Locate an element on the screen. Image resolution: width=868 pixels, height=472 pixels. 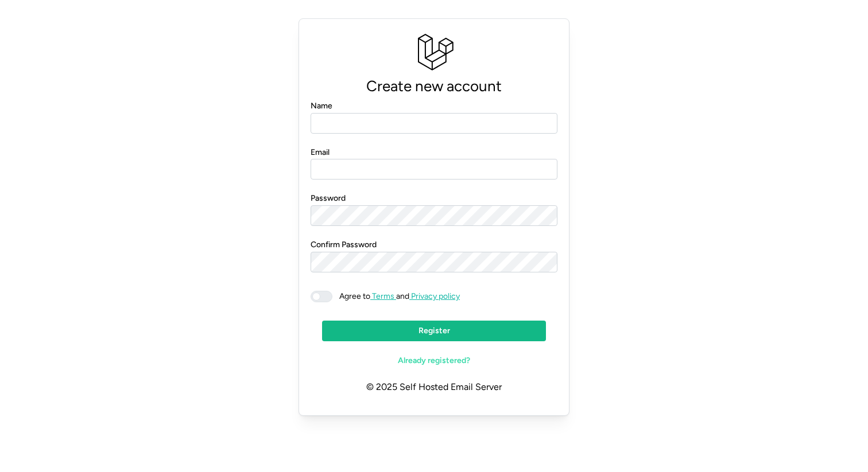
a: Privacy policy is located at coordinates (434, 296).